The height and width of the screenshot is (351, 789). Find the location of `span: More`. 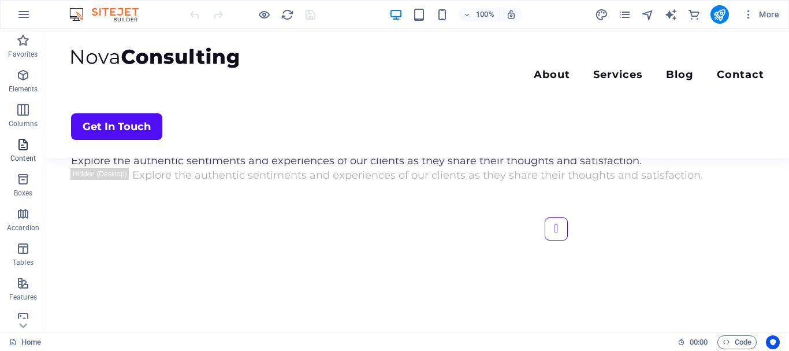

span: More is located at coordinates (760, 14).